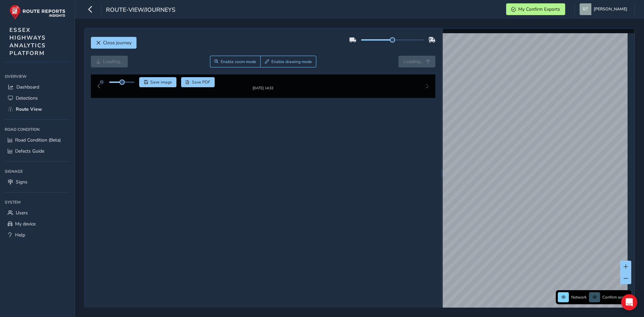  I want to click on span: Enable zoom mode, so click(238, 62).